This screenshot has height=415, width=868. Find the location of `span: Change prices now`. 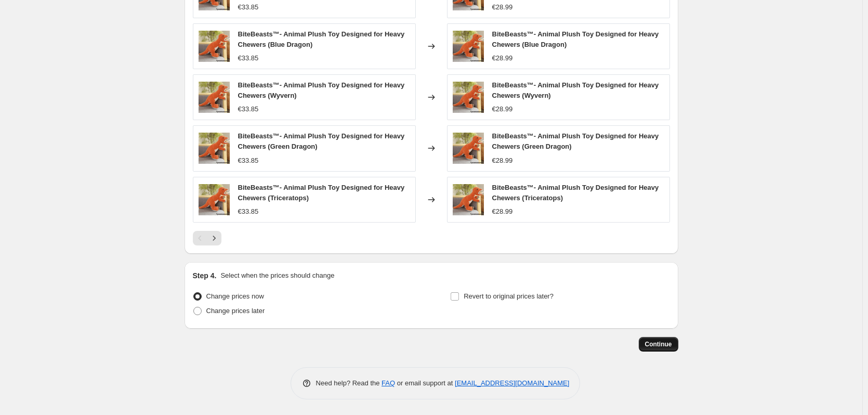

span: Change prices now is located at coordinates (235, 296).